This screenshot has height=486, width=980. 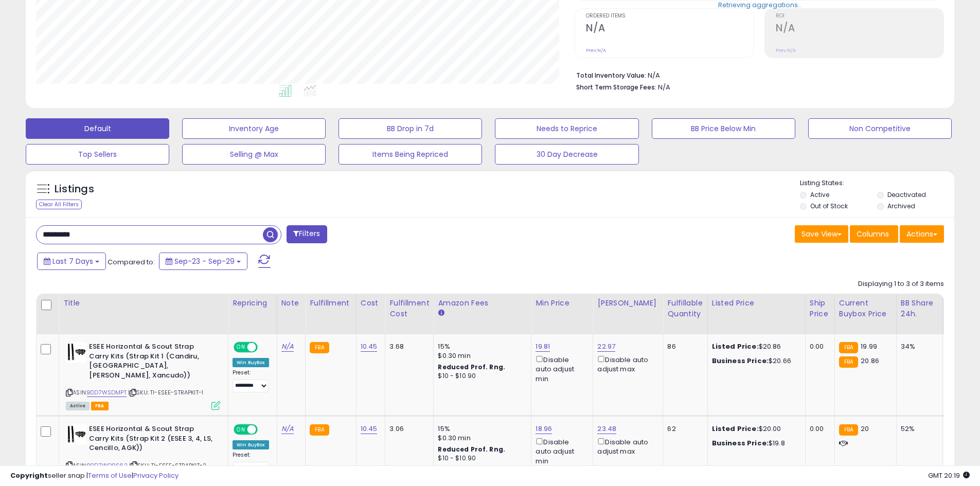 I want to click on label: Deactivated, so click(x=906, y=194).